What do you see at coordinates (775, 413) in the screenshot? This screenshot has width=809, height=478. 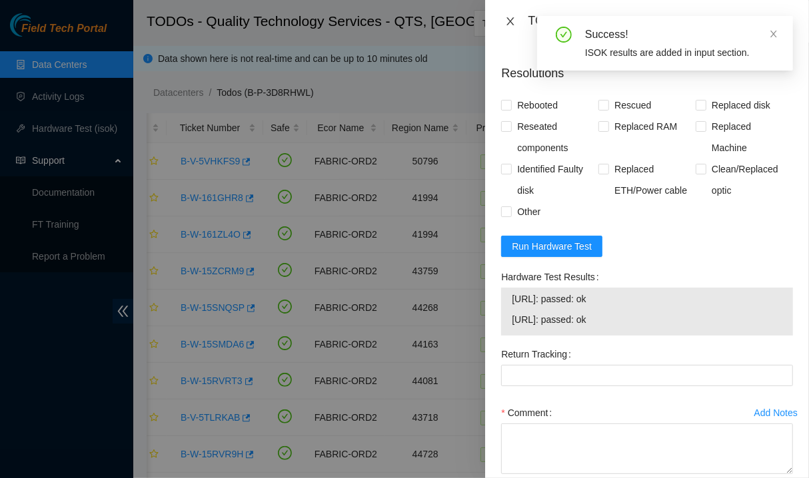 I see `button: Add Notes` at bounding box center [775, 413].